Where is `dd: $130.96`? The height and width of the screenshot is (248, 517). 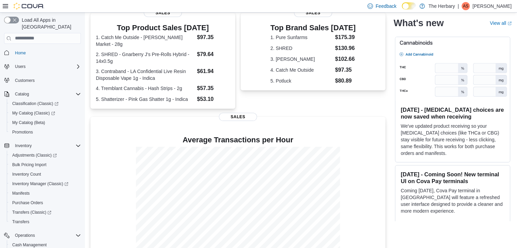 dd: $130.96 is located at coordinates (346, 48).